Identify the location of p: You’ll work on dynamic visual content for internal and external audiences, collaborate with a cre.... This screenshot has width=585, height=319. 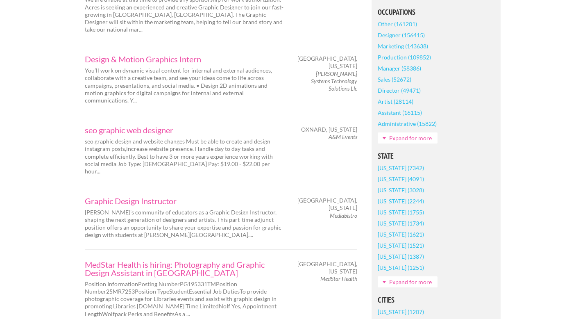
(185, 85).